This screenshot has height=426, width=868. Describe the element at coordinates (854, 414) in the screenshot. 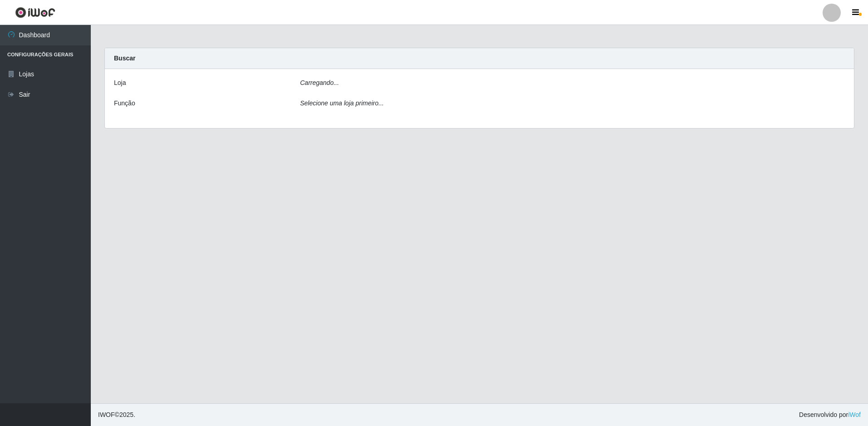

I see `a: iWof` at that location.